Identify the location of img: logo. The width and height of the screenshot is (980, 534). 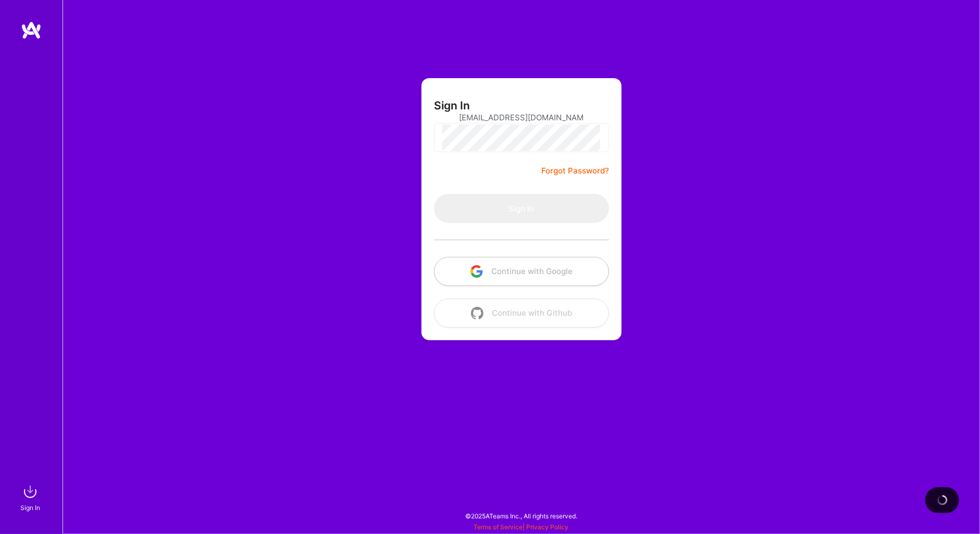
(31, 30).